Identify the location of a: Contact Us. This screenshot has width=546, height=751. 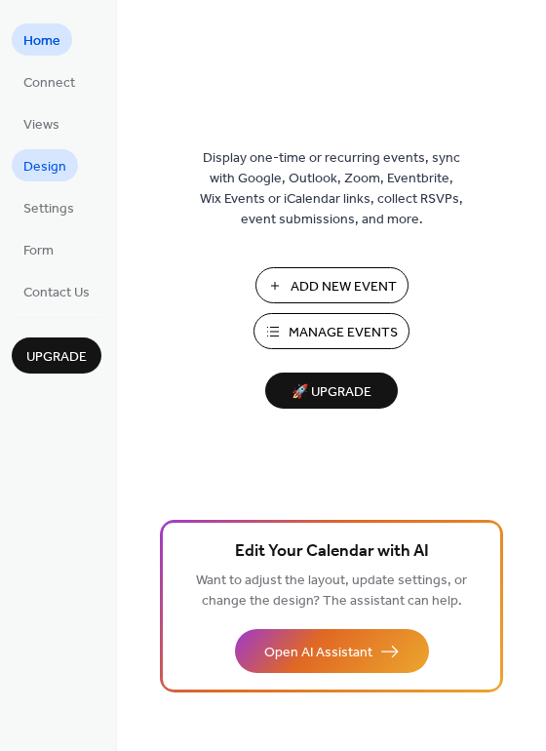
(57, 291).